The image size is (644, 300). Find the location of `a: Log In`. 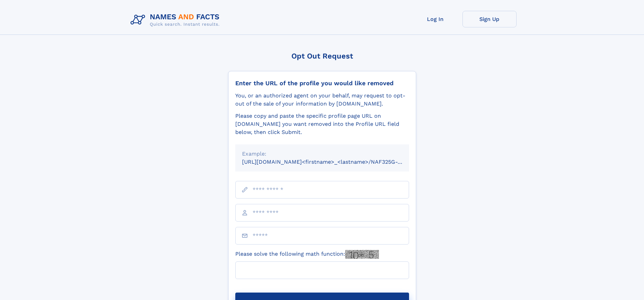

a: Log In is located at coordinates (436, 19).